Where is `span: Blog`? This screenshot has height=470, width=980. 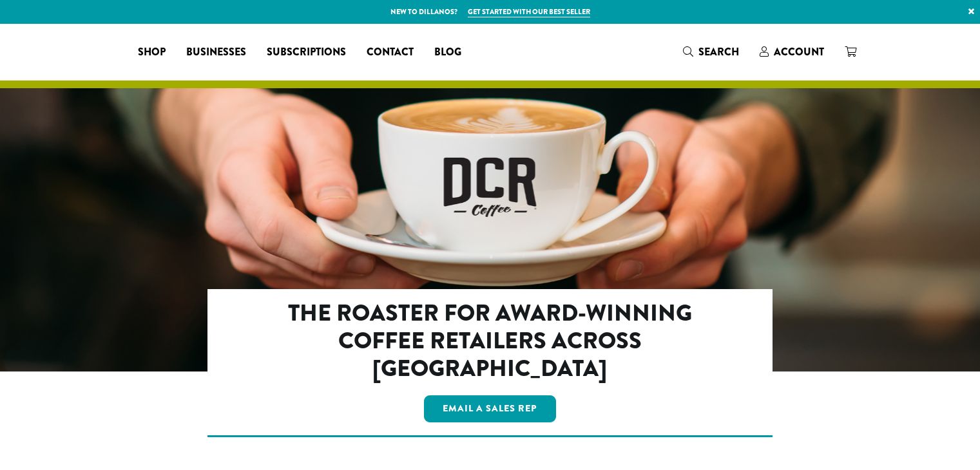
span: Blog is located at coordinates (447, 52).